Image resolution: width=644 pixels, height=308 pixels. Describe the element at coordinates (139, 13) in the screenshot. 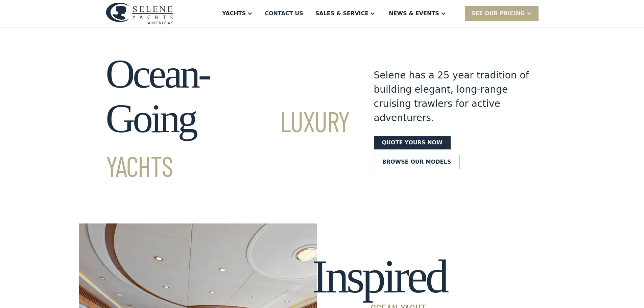

I see `img: logo` at that location.